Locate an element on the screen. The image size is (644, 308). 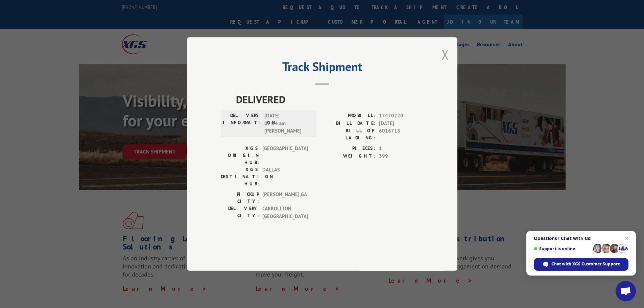
label: PROBILL: is located at coordinates (349, 116).